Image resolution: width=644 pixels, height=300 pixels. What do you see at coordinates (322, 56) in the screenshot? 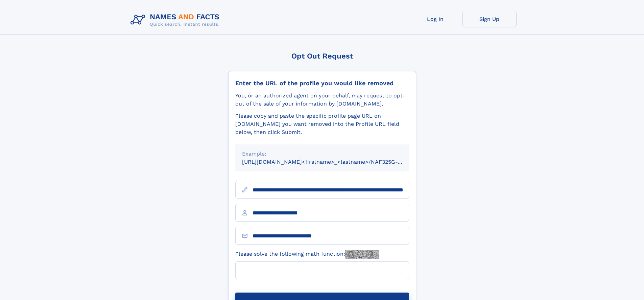
I see `div: Opt Out Request` at bounding box center [322, 56].